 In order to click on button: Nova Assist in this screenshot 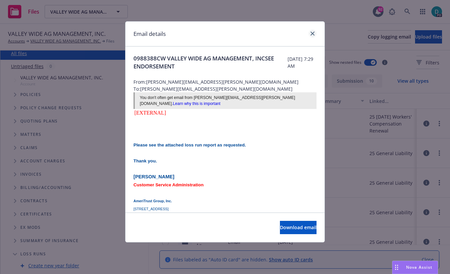, I will do `click(415, 268)`.